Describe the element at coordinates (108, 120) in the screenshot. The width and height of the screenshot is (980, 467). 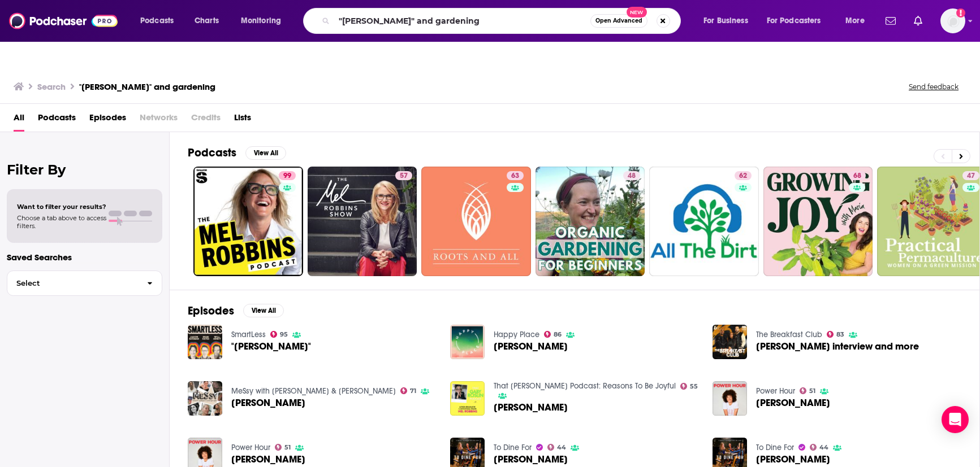
I see `a: Episodes` at that location.